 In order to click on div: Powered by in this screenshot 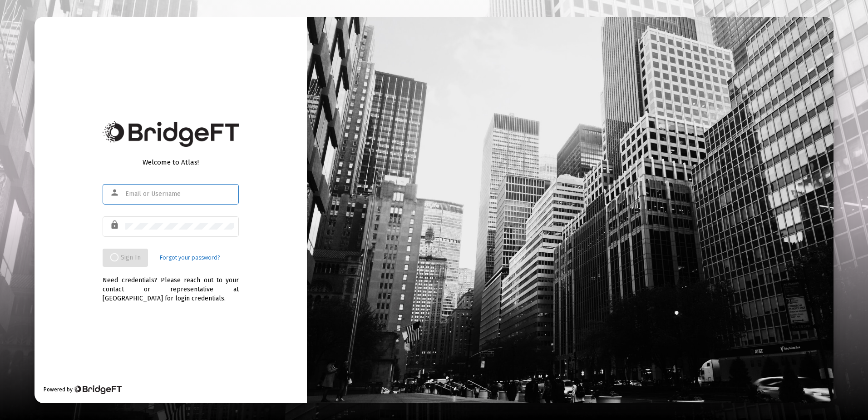, I will do `click(82, 390)`.